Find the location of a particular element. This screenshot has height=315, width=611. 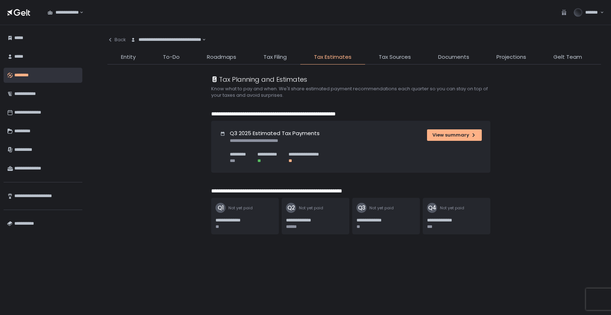

text: Q3 is located at coordinates (361, 207).